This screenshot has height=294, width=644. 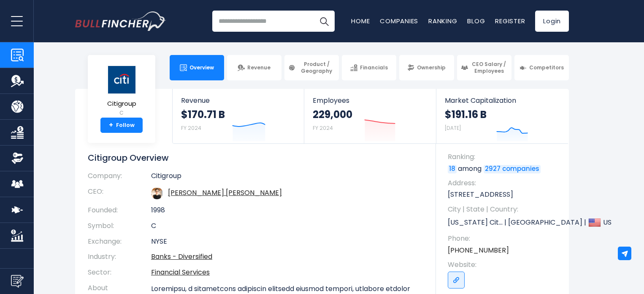 I want to click on span: Overview, so click(x=202, y=68).